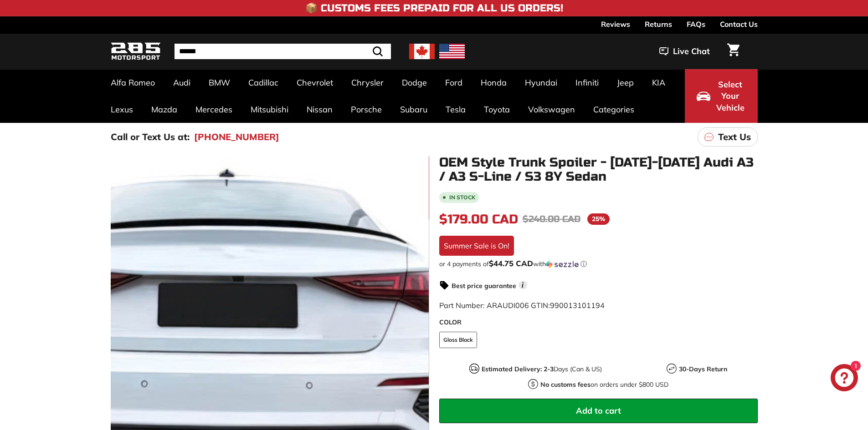 Image resolution: width=868 pixels, height=430 pixels. What do you see at coordinates (269, 109) in the screenshot?
I see `a: Mitsubishi` at bounding box center [269, 109].